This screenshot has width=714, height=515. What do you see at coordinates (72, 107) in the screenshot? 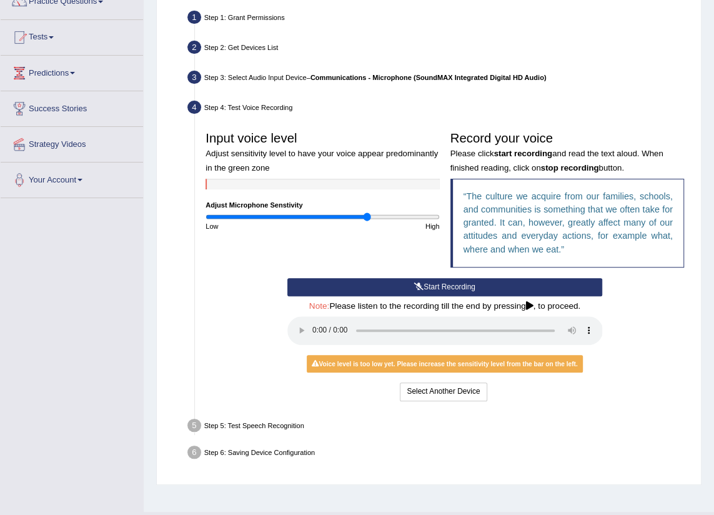
I see `a: Success Stories` at bounding box center [72, 107].